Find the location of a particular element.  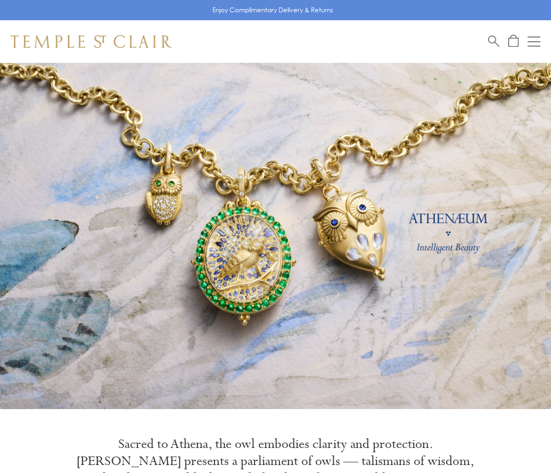

a: Open Shopping Bag is located at coordinates (513, 41).